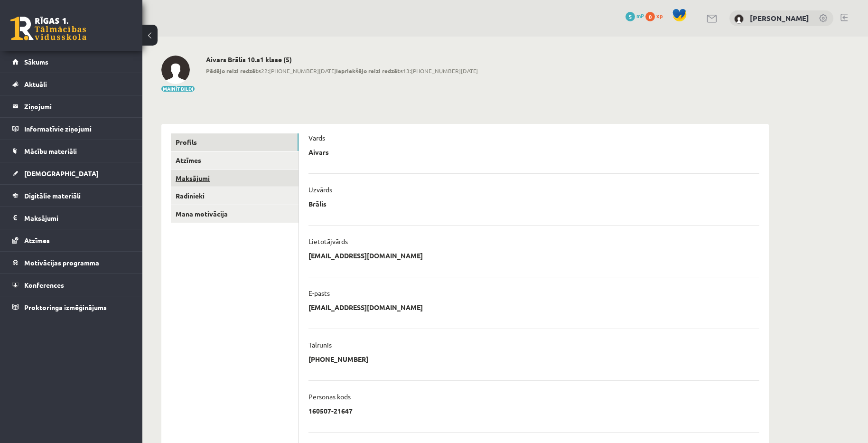 Image resolution: width=868 pixels, height=443 pixels. What do you see at coordinates (71, 107) in the screenshot?
I see `a: Ziņojumi` at bounding box center [71, 107].